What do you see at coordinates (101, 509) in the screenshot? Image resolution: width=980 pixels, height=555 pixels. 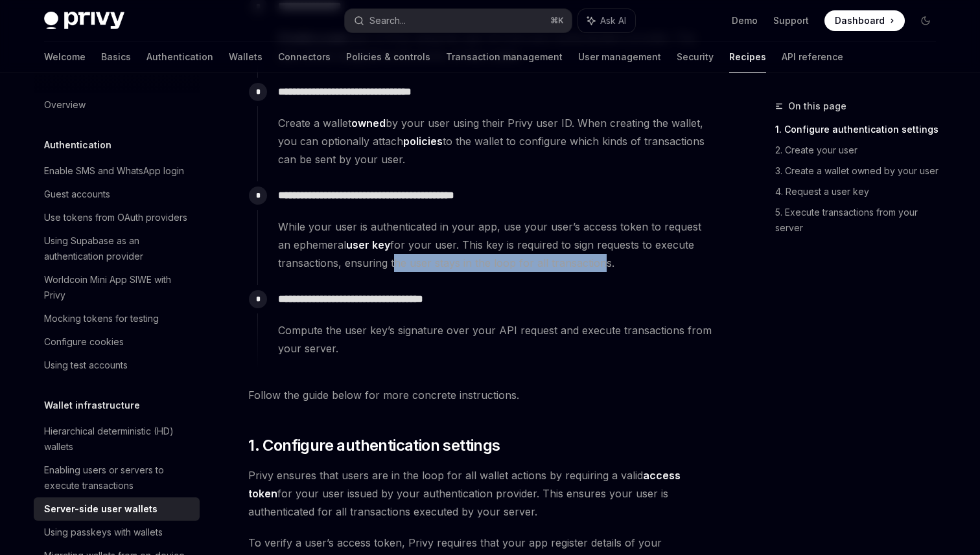 I see `div: Server-side user wallets` at bounding box center [101, 509].